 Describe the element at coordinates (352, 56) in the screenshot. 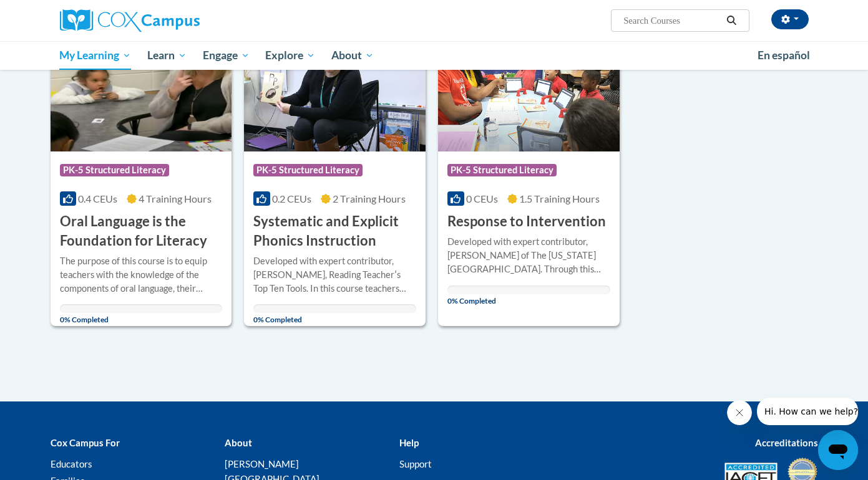

I see `a: About` at that location.